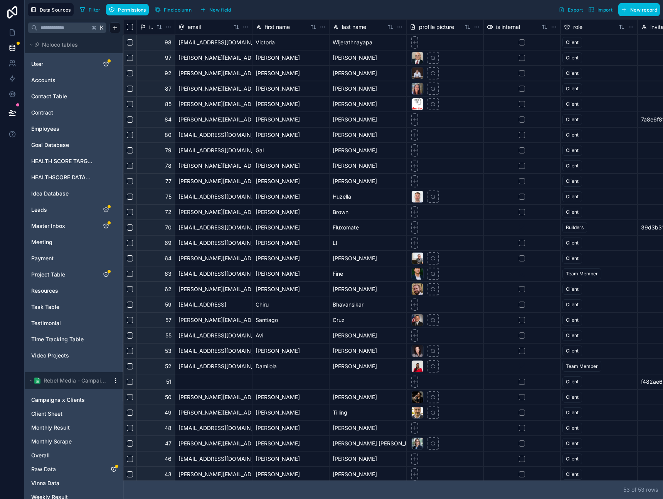 This screenshot has height=499, width=663. What do you see at coordinates (47, 414) in the screenshot?
I see `span: Client Sheet` at bounding box center [47, 414].